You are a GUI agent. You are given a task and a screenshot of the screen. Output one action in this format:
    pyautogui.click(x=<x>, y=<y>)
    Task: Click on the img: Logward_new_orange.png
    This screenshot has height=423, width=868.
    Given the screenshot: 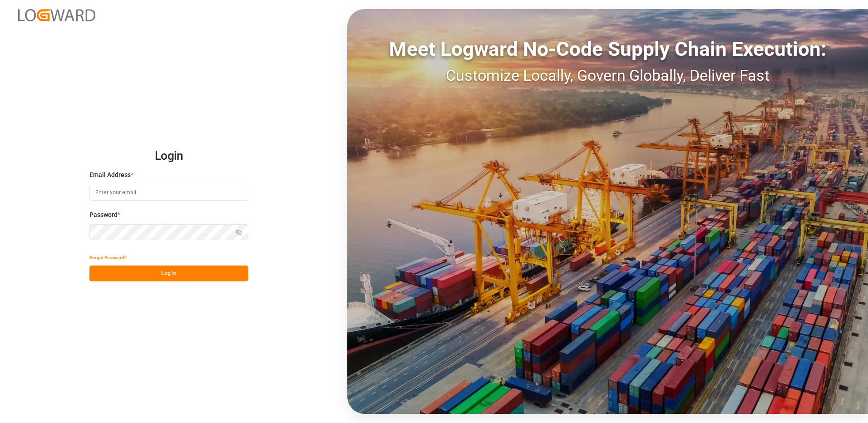 What is the action you would take?
    pyautogui.click(x=57, y=15)
    